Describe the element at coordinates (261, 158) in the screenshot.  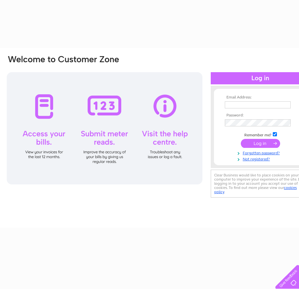
I see `a: Not registered?` at that location.